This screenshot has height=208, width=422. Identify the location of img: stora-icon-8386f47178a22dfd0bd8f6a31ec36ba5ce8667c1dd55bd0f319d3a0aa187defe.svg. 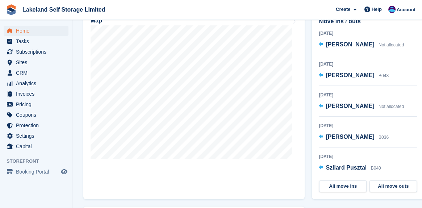
(11, 10).